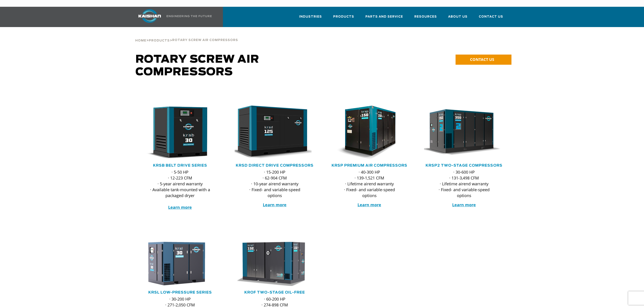 The image size is (644, 308). I want to click on span: Resources, so click(425, 17).